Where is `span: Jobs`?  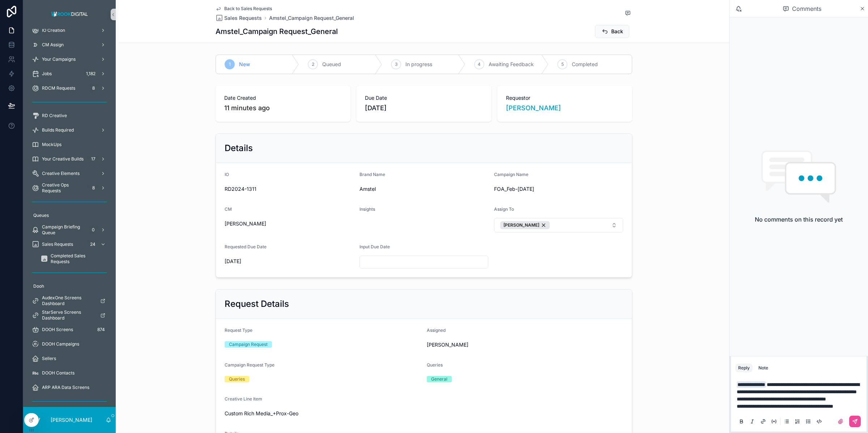
span: Jobs is located at coordinates (47, 74).